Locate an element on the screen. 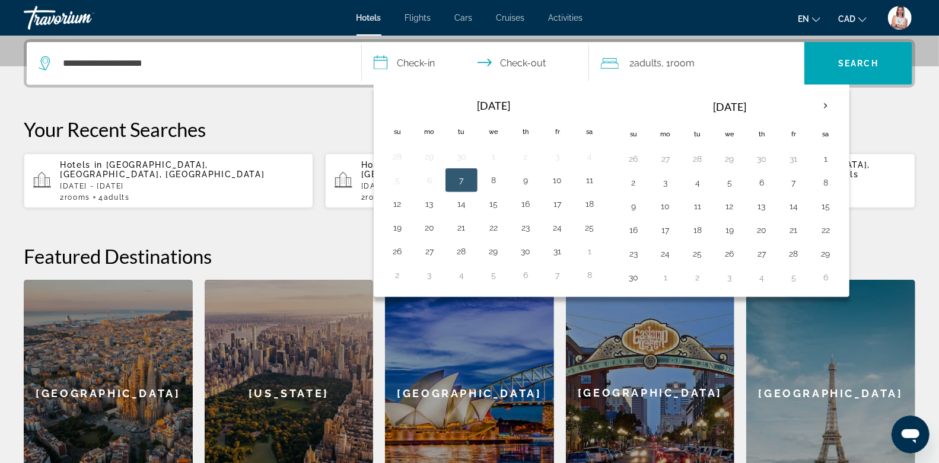  a: Cars is located at coordinates (464, 18).